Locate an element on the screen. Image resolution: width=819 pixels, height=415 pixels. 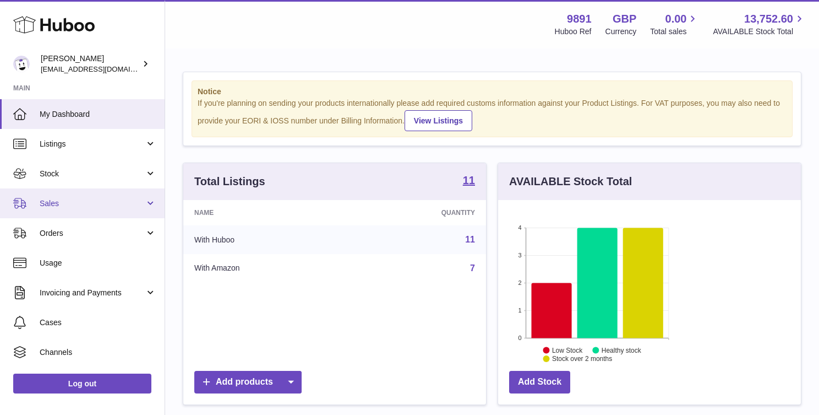
th: Name is located at coordinates (266, 213).